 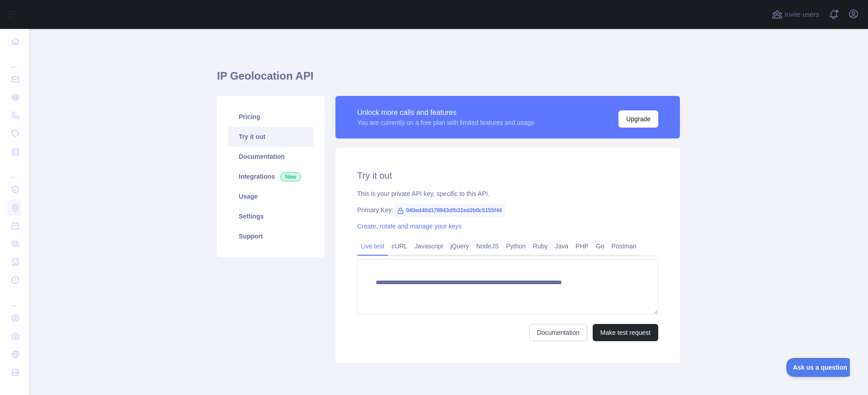 What do you see at coordinates (271, 117) in the screenshot?
I see `a: Pricing` at bounding box center [271, 117].